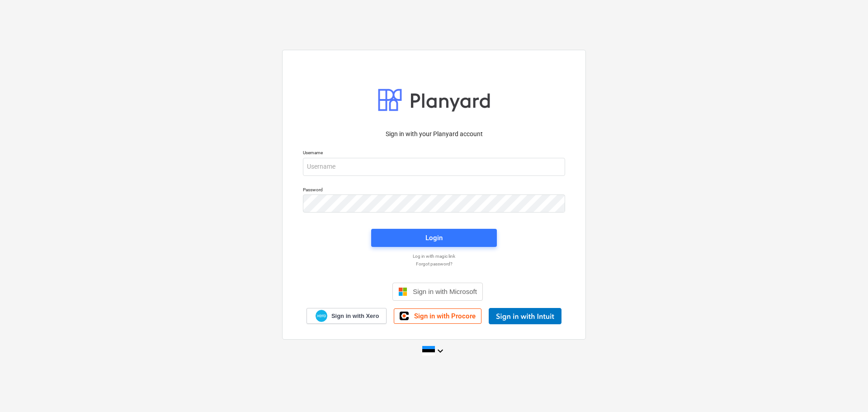 This screenshot has height=412, width=868. What do you see at coordinates (434, 134) in the screenshot?
I see `p: Sign in with your Planyard account` at bounding box center [434, 134].